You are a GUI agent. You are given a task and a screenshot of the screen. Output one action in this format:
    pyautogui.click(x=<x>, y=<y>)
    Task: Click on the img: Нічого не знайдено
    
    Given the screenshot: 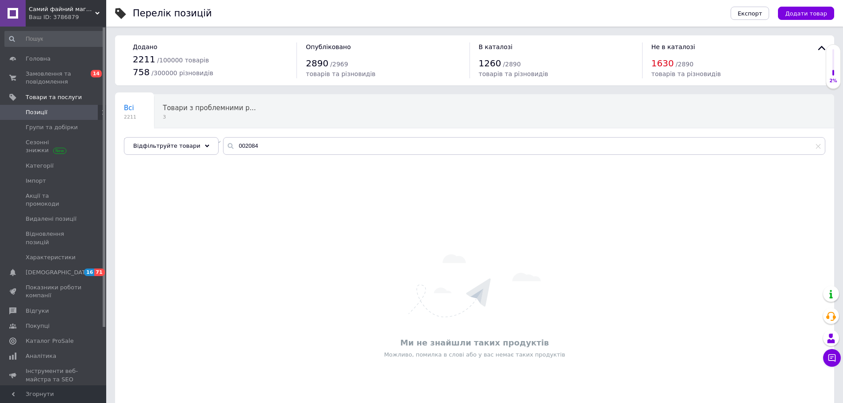 What is the action you would take?
    pyautogui.click(x=475, y=286)
    